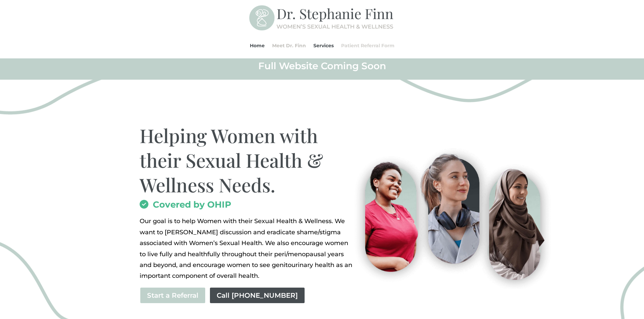 The height and width of the screenshot is (319, 644). Describe the element at coordinates (247, 162) in the screenshot. I see `h1: Helping Women with their Sexual Health & Wellness Needs.` at that location.